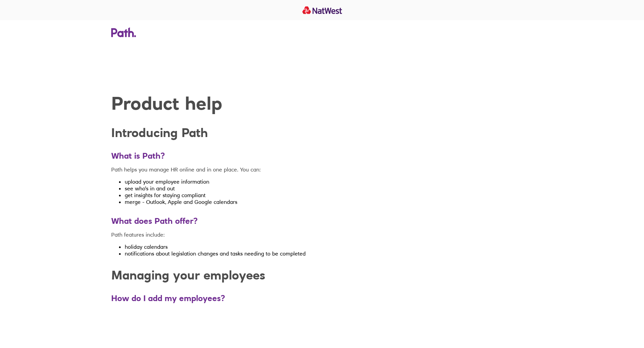 The height and width of the screenshot is (348, 644). I want to click on p: Path helps you manage HR online and in one place. You can:, so click(322, 169).